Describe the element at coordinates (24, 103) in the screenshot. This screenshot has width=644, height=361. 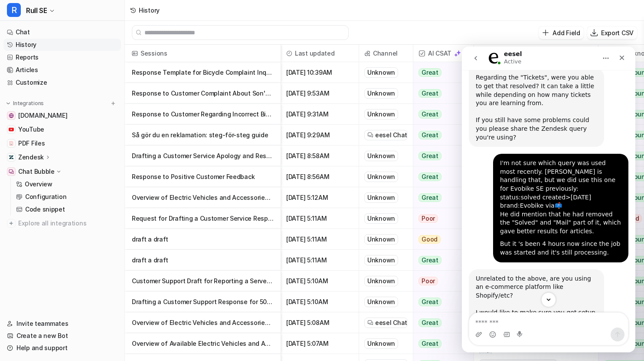
I see `button: Integrations` at that location.